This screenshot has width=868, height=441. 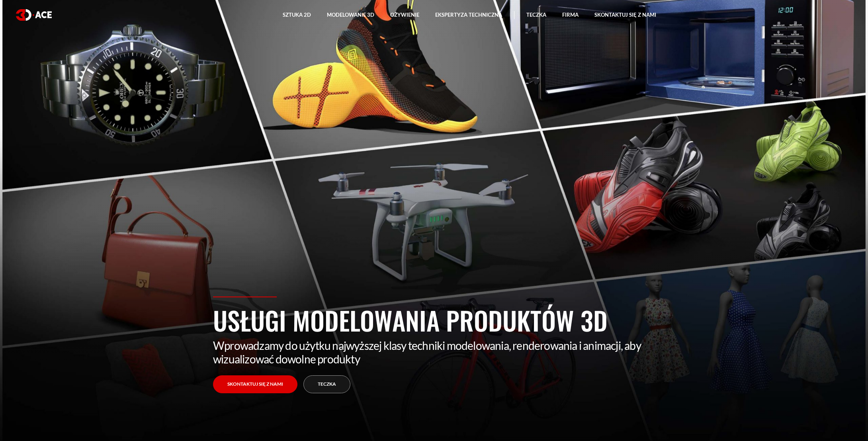 I want to click on font: Modelowanie 3D, so click(x=350, y=14).